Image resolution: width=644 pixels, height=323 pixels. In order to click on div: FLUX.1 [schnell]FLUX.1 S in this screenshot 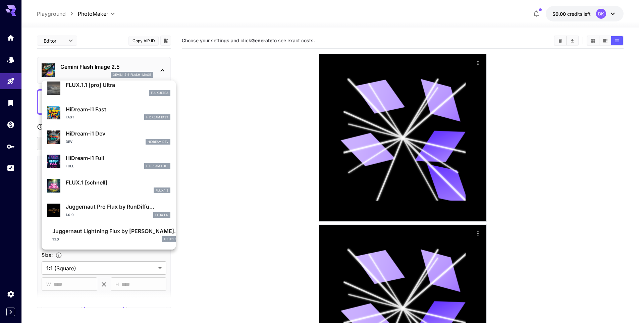, I will do `click(109, 185)`.